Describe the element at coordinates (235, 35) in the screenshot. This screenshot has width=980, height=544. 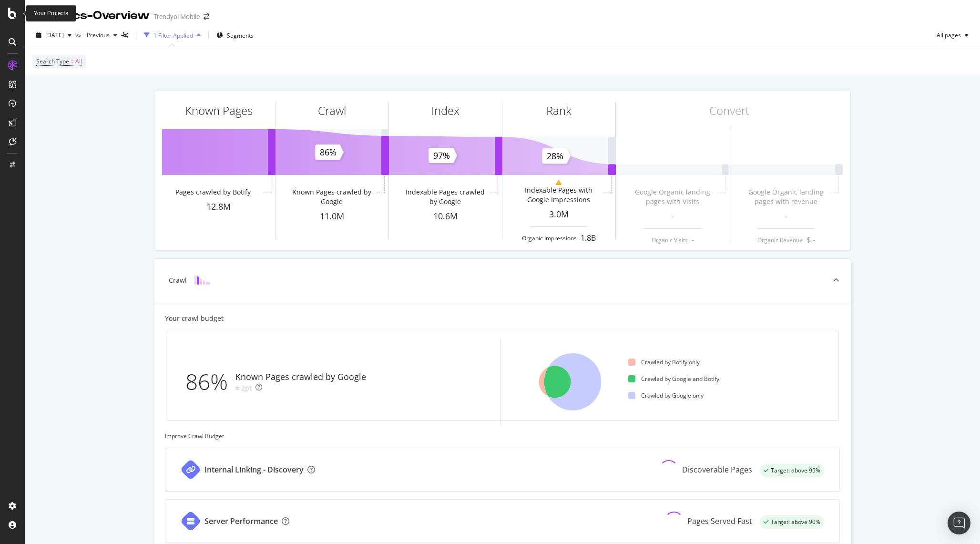
I see `button: Segments` at that location.